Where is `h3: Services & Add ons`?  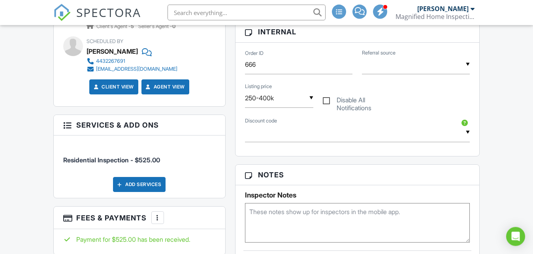
h3: Services & Add ons is located at coordinates (139, 125).